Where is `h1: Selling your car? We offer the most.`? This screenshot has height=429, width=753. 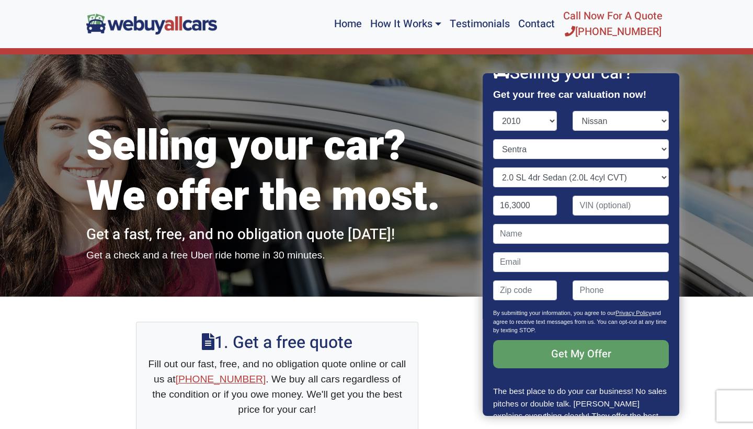
h1: Selling your car? We offer the most. is located at coordinates (277, 171).